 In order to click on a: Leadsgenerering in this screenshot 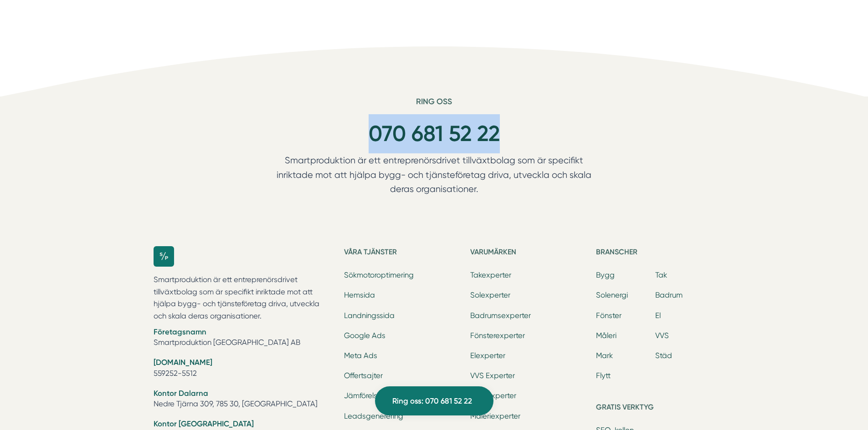, I will do `click(374, 416)`.